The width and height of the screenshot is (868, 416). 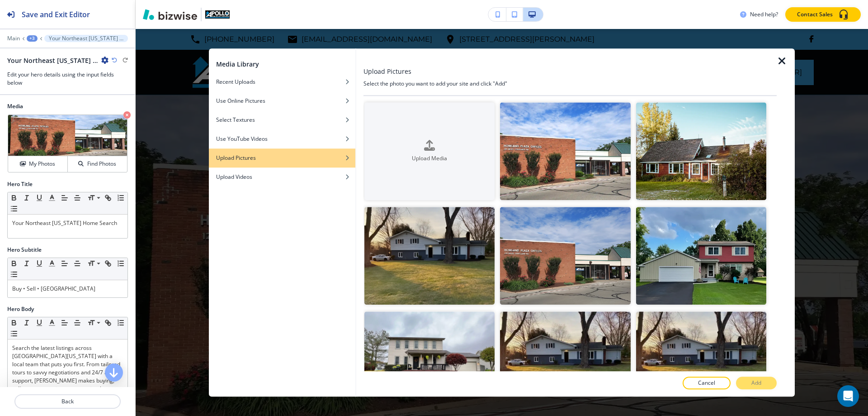 I want to click on h2: Media, so click(x=67, y=107).